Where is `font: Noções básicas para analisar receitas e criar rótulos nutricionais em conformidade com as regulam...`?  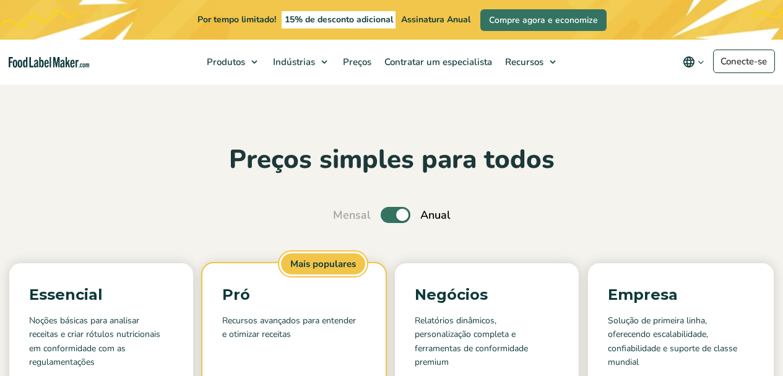 font: Noções básicas para analisar receitas e criar rótulos nutricionais em conformidade com as regulam... is located at coordinates (95, 341).